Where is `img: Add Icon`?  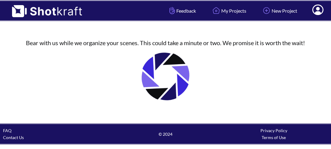 img: Add Icon is located at coordinates (266, 11).